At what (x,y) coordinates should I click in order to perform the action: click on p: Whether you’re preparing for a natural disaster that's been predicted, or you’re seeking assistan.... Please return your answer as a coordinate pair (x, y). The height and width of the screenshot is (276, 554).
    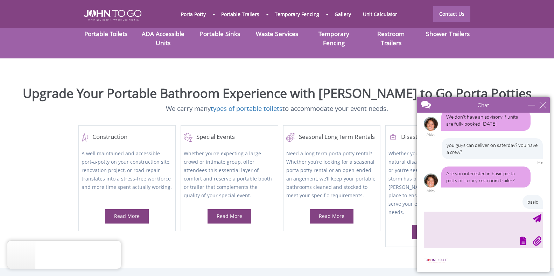
    Looking at the image, I should click on (434, 183).